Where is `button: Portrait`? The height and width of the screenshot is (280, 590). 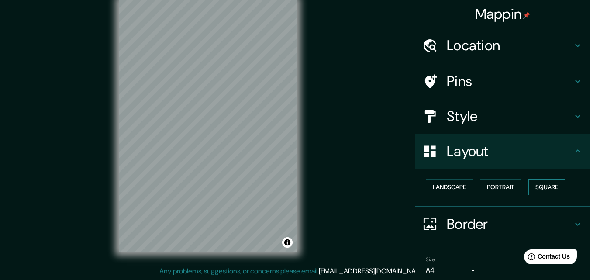 button: Portrait is located at coordinates (500, 187).